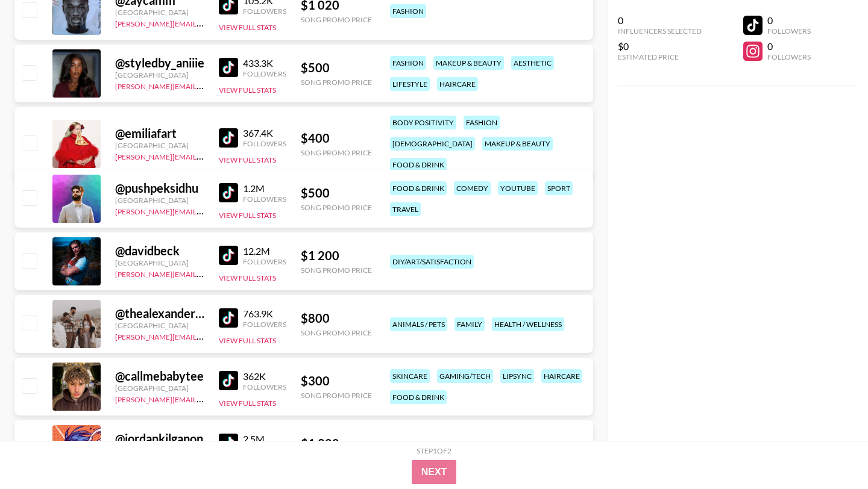 The image size is (868, 489). What do you see at coordinates (423, 122) in the screenshot?
I see `div: body positivity` at bounding box center [423, 122].